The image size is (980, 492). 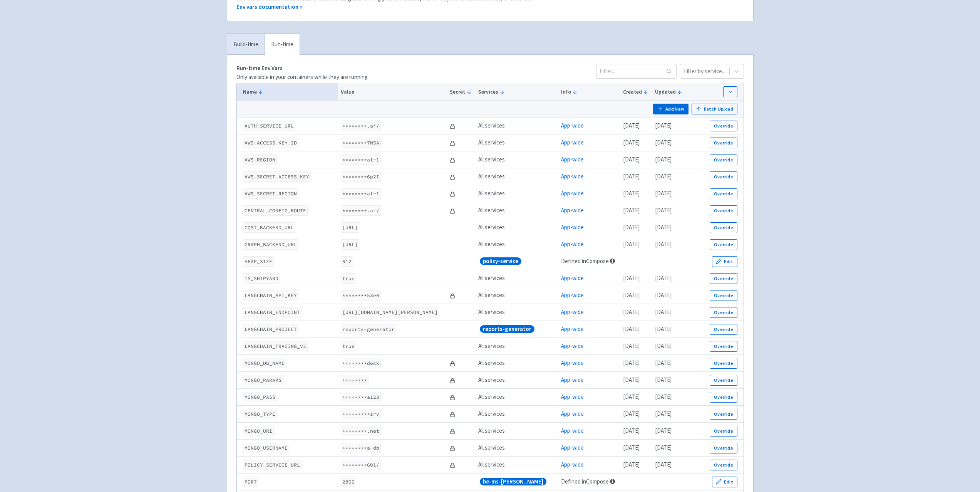 I want to click on button: Info, so click(x=590, y=92).